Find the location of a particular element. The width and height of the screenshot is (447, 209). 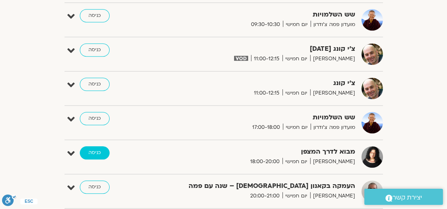

a: יצירת קשר is located at coordinates (403, 197).